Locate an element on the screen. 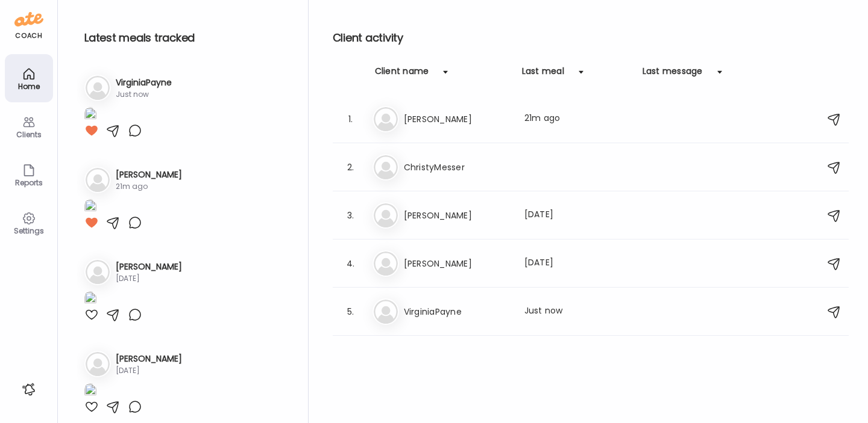  img: ate is located at coordinates (29, 19).